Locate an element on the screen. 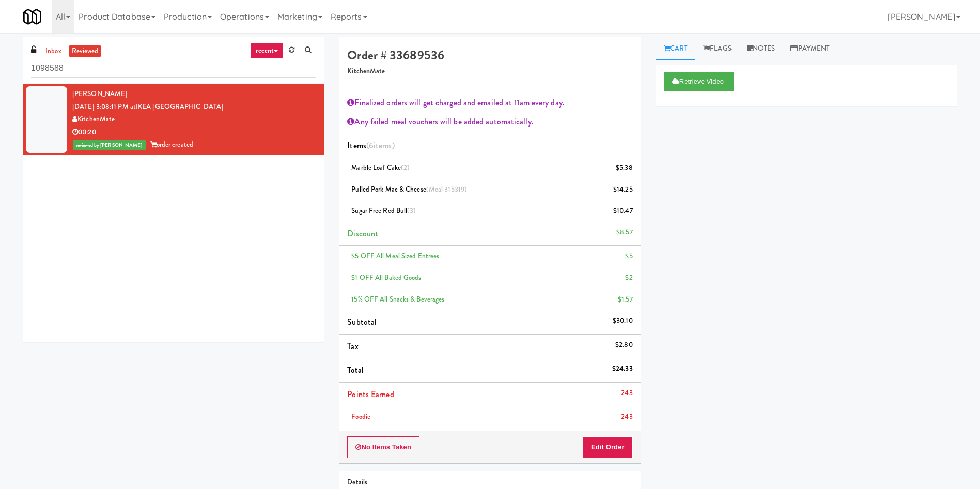 This screenshot has height=489, width=980. a: inbox is located at coordinates (53, 51).